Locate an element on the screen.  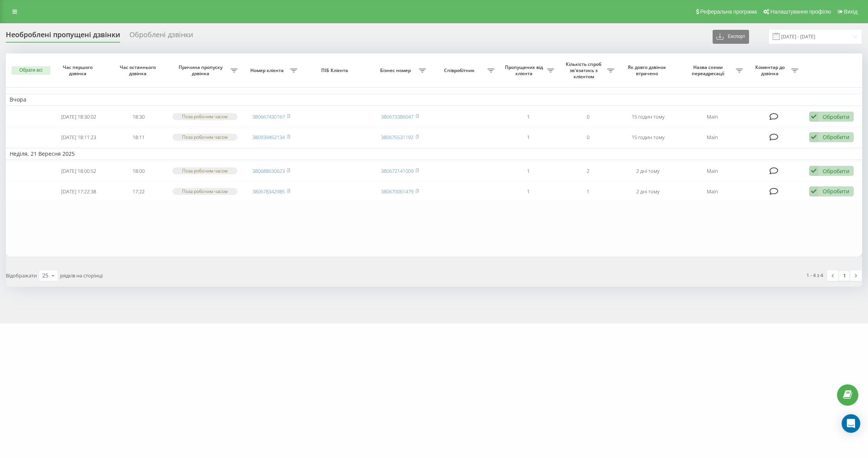
div: 1 - 4 з 4 is located at coordinates (814, 275).